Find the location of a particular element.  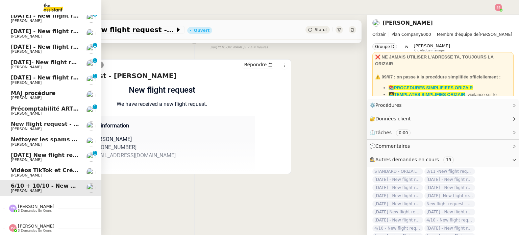

span: Répondre is located at coordinates (255, 65).